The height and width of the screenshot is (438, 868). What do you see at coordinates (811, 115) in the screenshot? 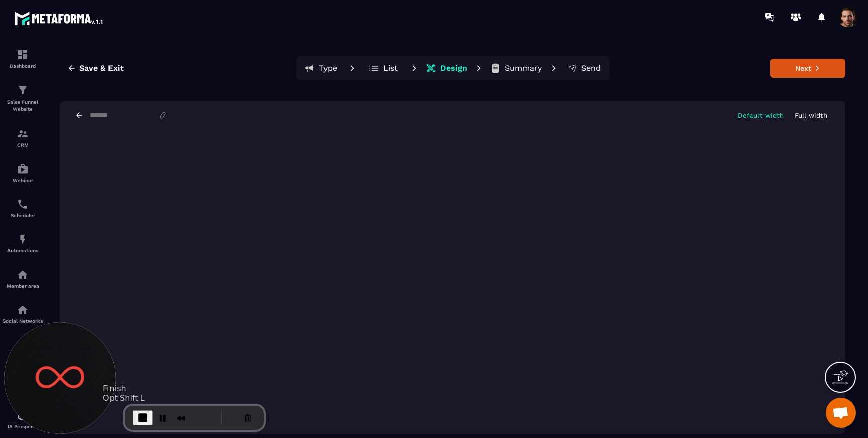
I see `p: Full width` at bounding box center [811, 115].